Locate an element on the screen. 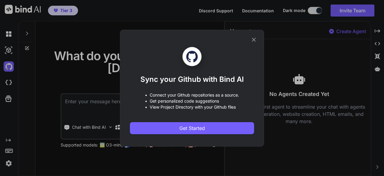  span: Get Started is located at coordinates (192, 128).